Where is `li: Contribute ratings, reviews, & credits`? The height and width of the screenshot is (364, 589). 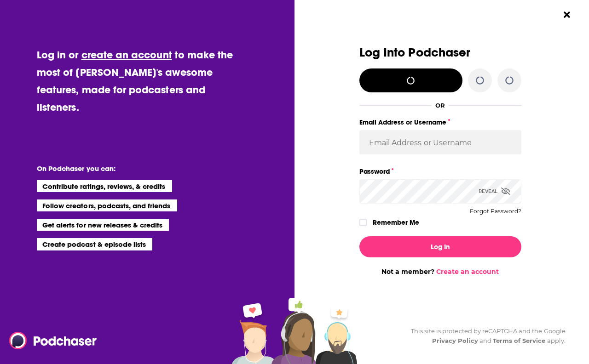
li: Contribute ratings, reviews, & credits is located at coordinates (105, 186).